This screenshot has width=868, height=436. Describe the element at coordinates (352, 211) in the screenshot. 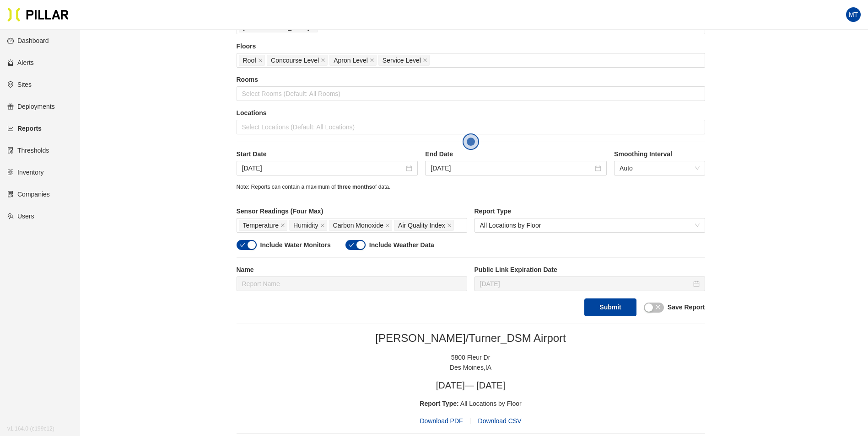

I see `label: Sensor Readings (Four Max)` at that location.